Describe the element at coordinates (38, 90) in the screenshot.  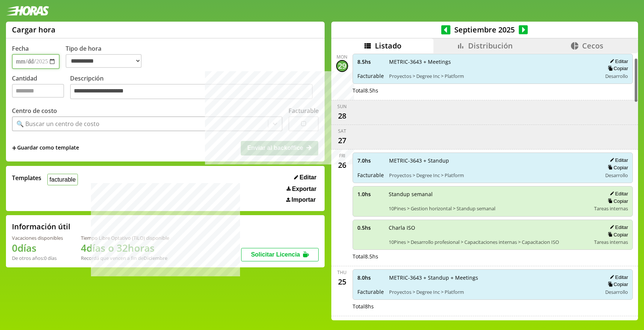
I see `input: Cantidad` at that location.